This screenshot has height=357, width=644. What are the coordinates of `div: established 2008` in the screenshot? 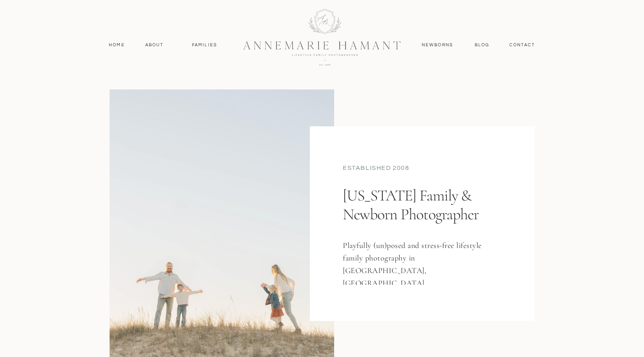 It's located at (423, 169).